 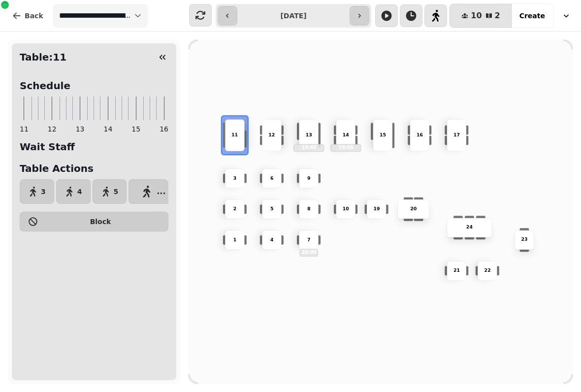 What do you see at coordinates (272, 178) in the screenshot?
I see `p: 6` at bounding box center [272, 178].